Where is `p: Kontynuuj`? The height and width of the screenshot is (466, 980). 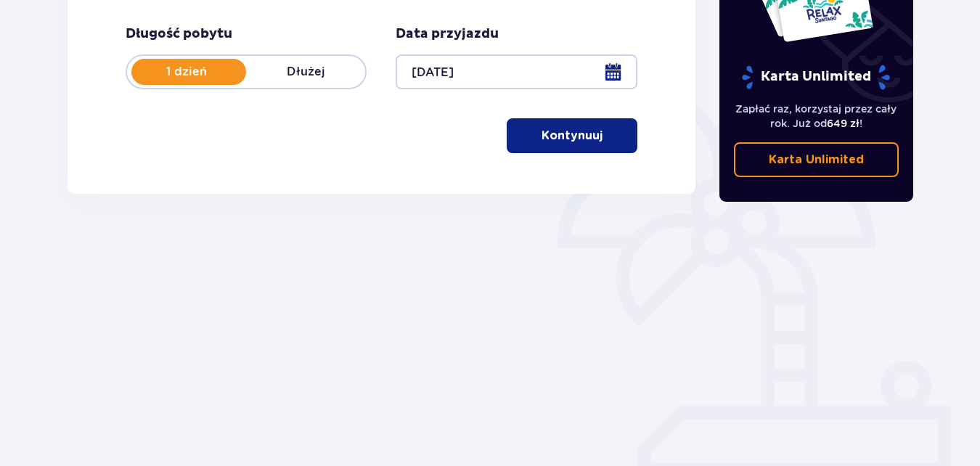
p: Kontynuuj is located at coordinates (572, 136).